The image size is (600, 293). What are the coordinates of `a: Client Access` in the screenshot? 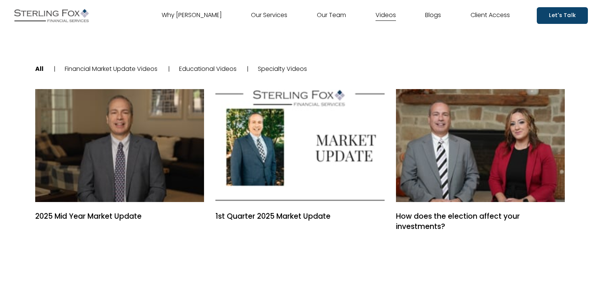 It's located at (490, 16).